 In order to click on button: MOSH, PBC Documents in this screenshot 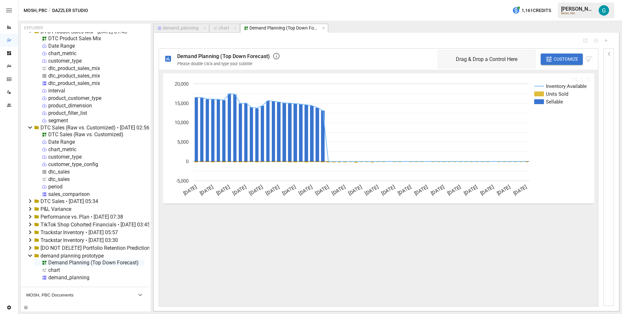, I will do `click(85, 294)`.